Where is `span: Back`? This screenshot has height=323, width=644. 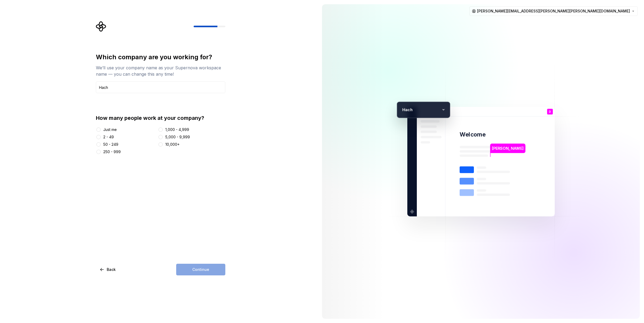 span: Back is located at coordinates (111, 269).